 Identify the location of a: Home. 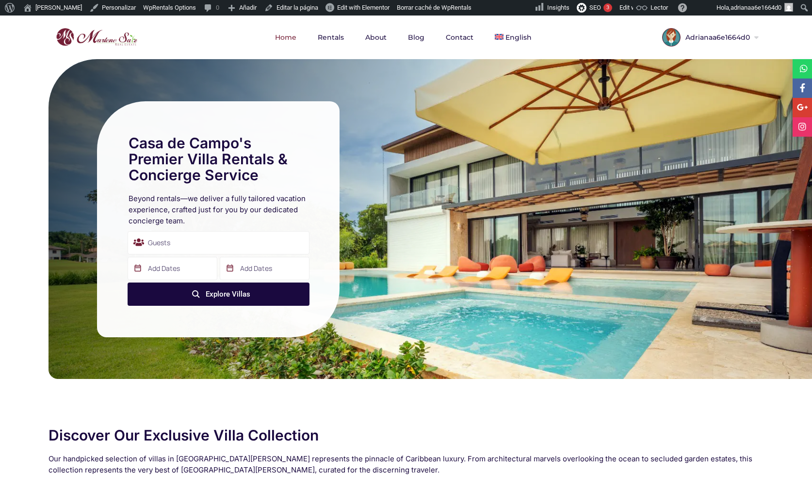
(286, 38).